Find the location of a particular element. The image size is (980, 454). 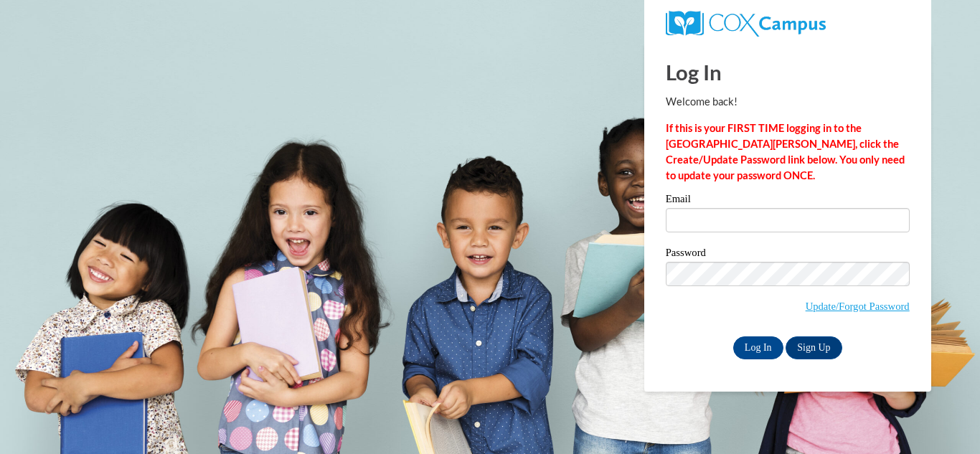

a: Sign Up is located at coordinates (814, 348).